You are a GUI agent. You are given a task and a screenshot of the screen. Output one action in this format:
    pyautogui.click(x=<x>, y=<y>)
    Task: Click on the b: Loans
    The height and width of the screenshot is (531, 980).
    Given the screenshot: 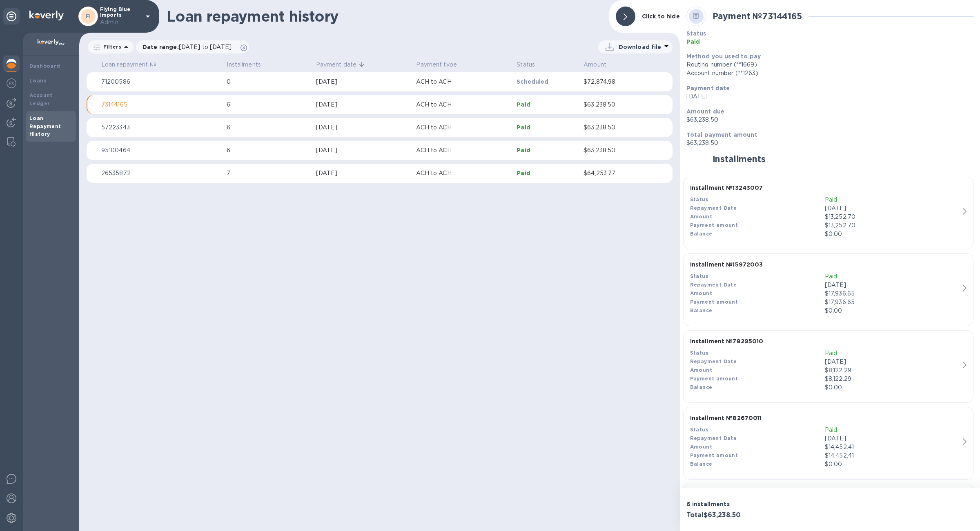 What is the action you would take?
    pyautogui.click(x=38, y=80)
    